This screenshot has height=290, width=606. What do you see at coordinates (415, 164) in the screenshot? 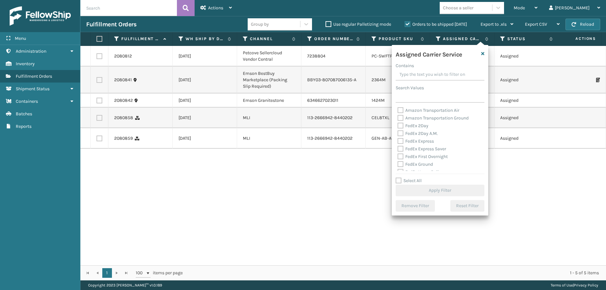
I see `label: FedEx Ground` at bounding box center [415, 164].